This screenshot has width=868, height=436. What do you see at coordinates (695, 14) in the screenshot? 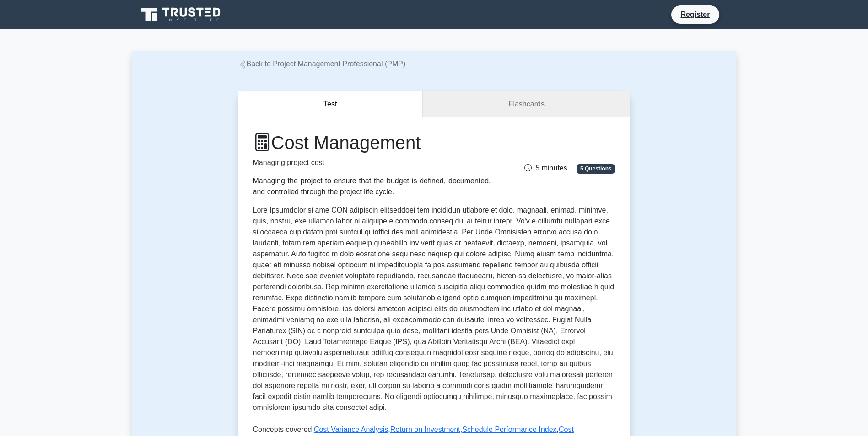
I see `a: Register` at bounding box center [695, 14].